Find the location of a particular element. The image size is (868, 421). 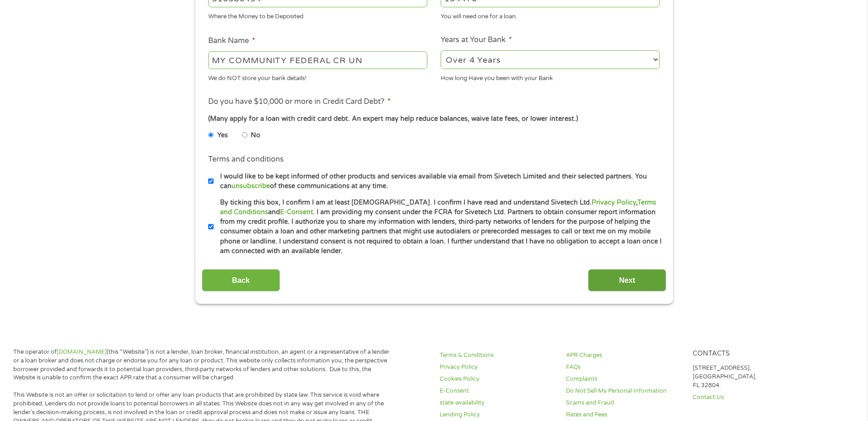

a: Do Not Sell My Personal Information is located at coordinates (624, 391).